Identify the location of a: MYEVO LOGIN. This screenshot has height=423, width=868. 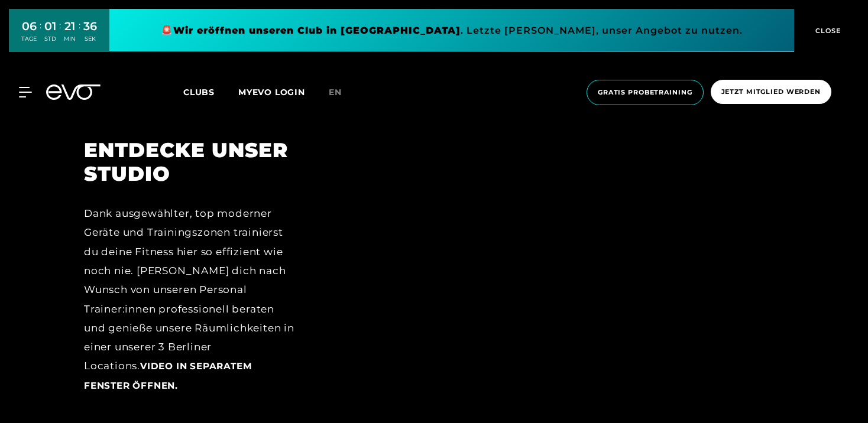
(272, 92).